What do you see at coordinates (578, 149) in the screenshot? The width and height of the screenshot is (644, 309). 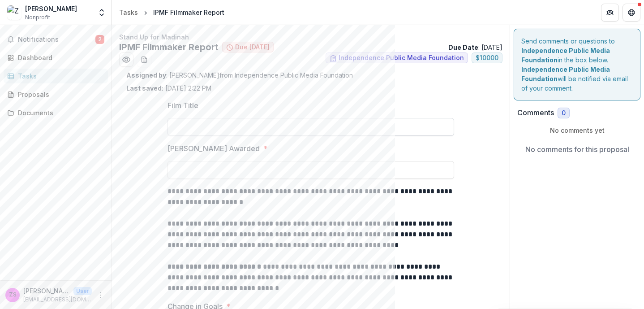 I see `p: No comments for this proposal` at bounding box center [578, 149].